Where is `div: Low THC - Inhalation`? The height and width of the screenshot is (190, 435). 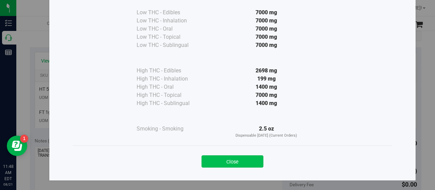 div: Low THC - Inhalation is located at coordinates (170, 21).